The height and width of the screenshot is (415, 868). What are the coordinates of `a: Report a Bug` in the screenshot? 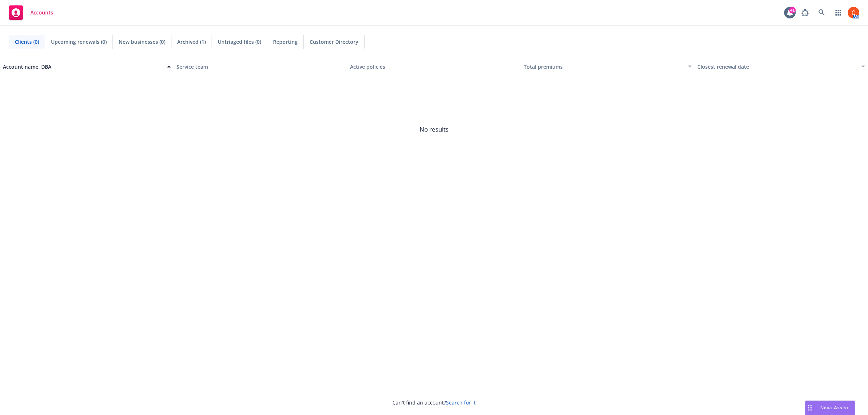 It's located at (805, 12).